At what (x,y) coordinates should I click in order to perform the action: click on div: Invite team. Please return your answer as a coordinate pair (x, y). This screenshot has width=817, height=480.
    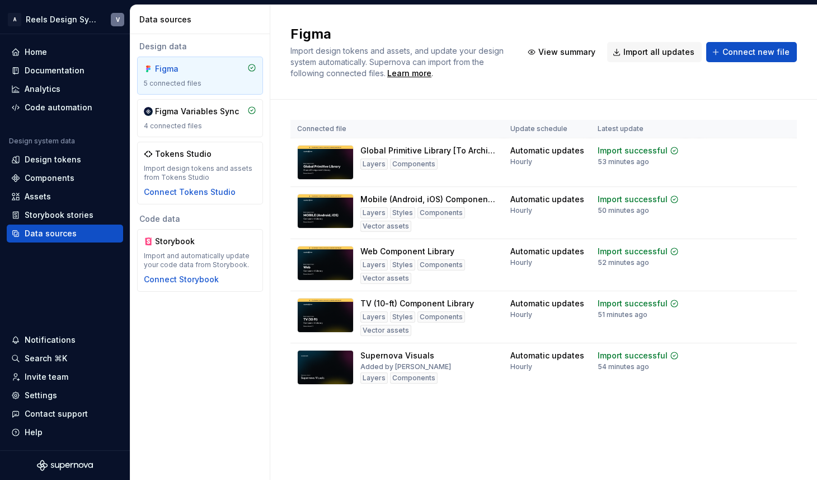
    Looking at the image, I should click on (46, 377).